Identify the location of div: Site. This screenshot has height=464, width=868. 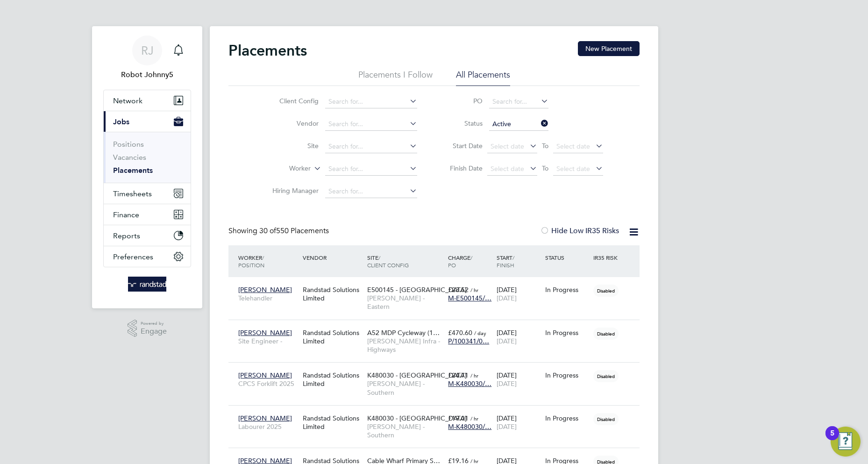
(405, 261).